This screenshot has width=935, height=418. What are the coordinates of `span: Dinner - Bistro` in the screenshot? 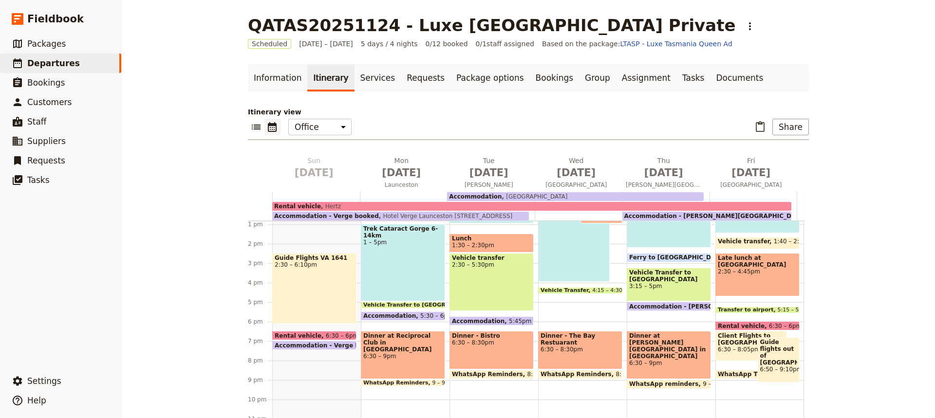 It's located at (491, 336).